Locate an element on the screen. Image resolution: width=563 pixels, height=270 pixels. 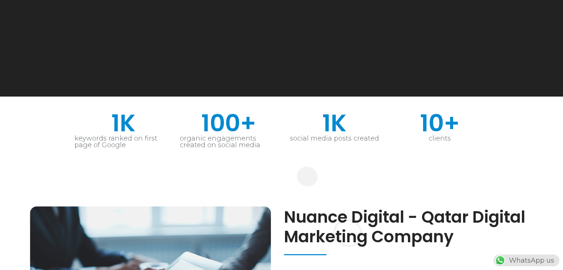
div: clients is located at coordinates (439, 138).